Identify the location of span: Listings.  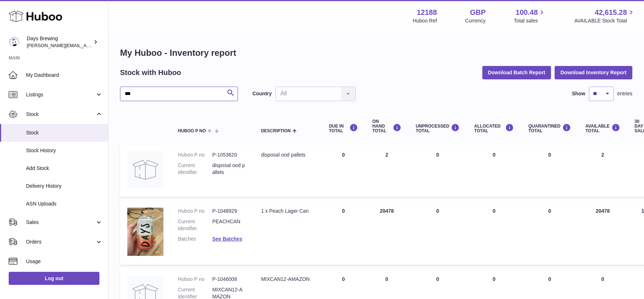
(61, 94).